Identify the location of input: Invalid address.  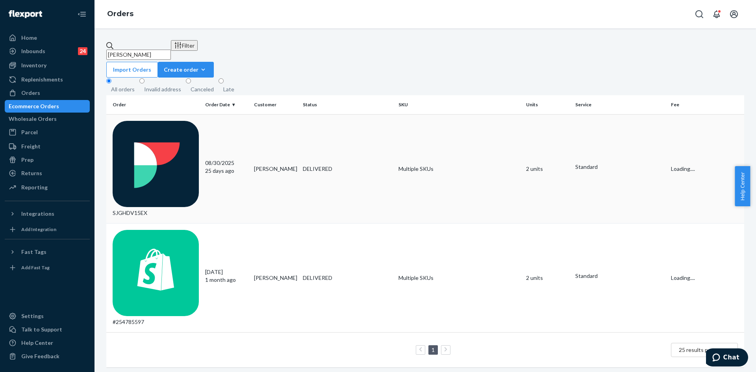
(142, 81).